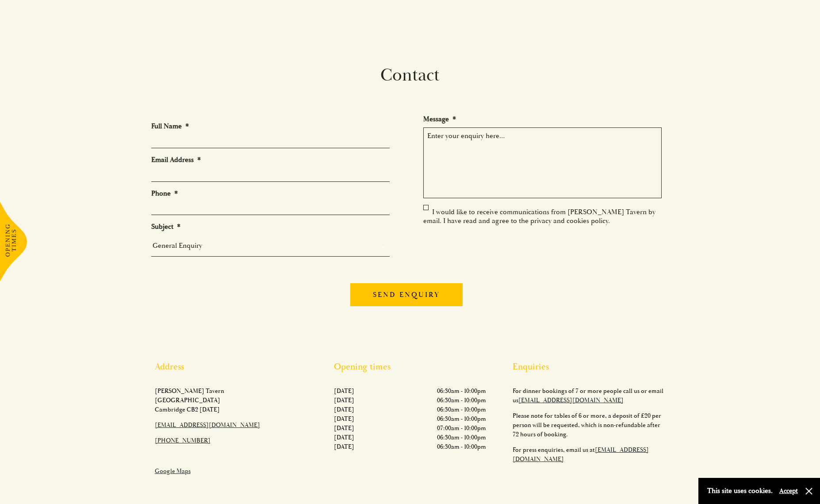 This screenshot has width=820, height=504. What do you see at coordinates (406, 294) in the screenshot?
I see `input: Send enquiry` at bounding box center [406, 294].